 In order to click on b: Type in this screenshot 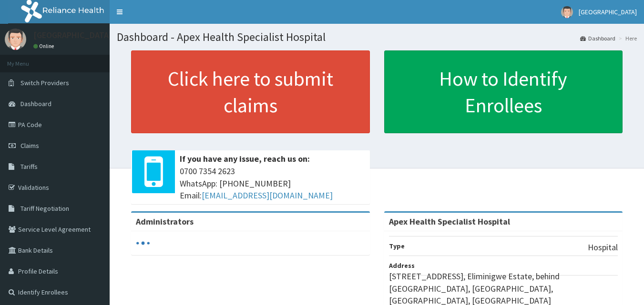, I will do `click(396, 246)`.